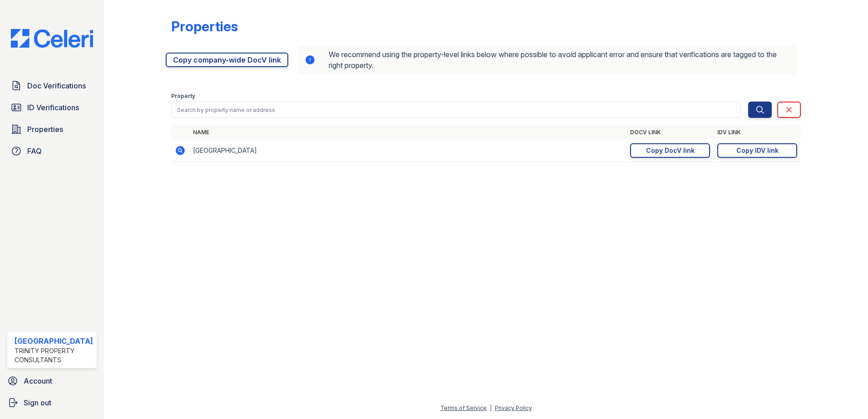  What do you see at coordinates (183, 97) in the screenshot?
I see `label: Property` at bounding box center [183, 97].